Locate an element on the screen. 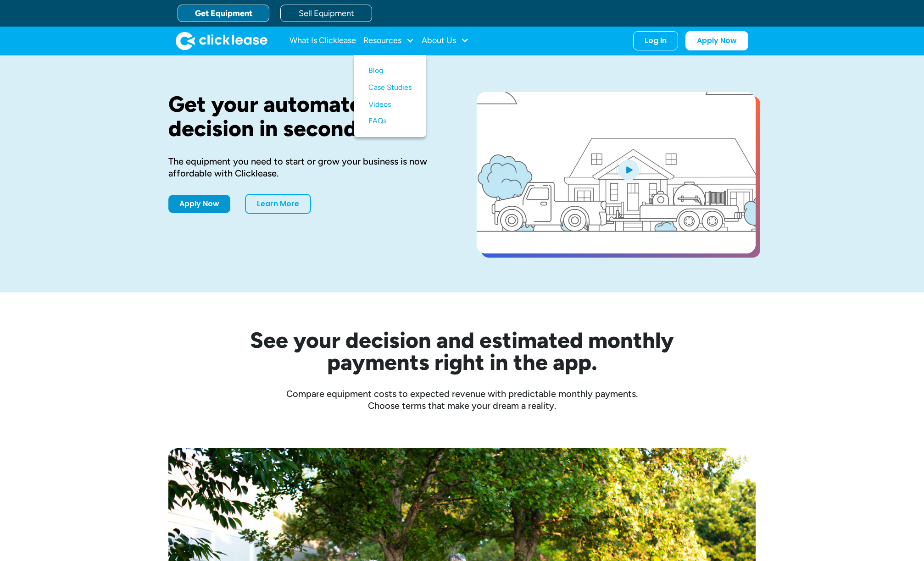  nav: Resources is located at coordinates (390, 96).